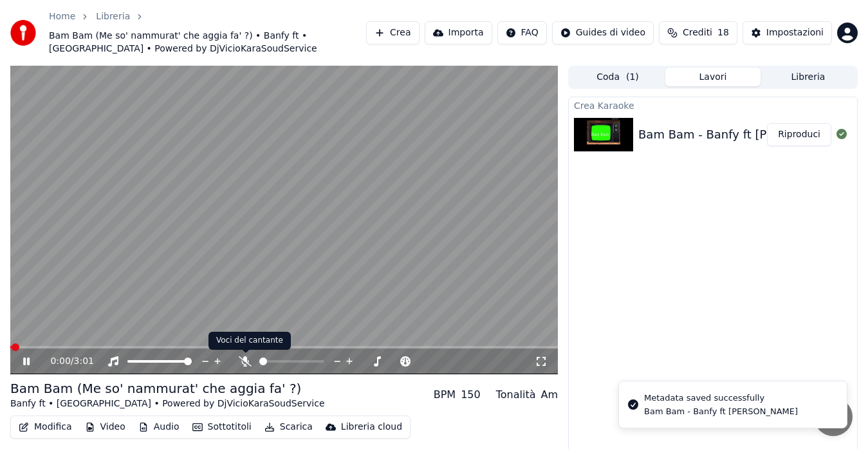 The image size is (868, 449). Describe the element at coordinates (113, 17) in the screenshot. I see `a: Libreria` at that location.